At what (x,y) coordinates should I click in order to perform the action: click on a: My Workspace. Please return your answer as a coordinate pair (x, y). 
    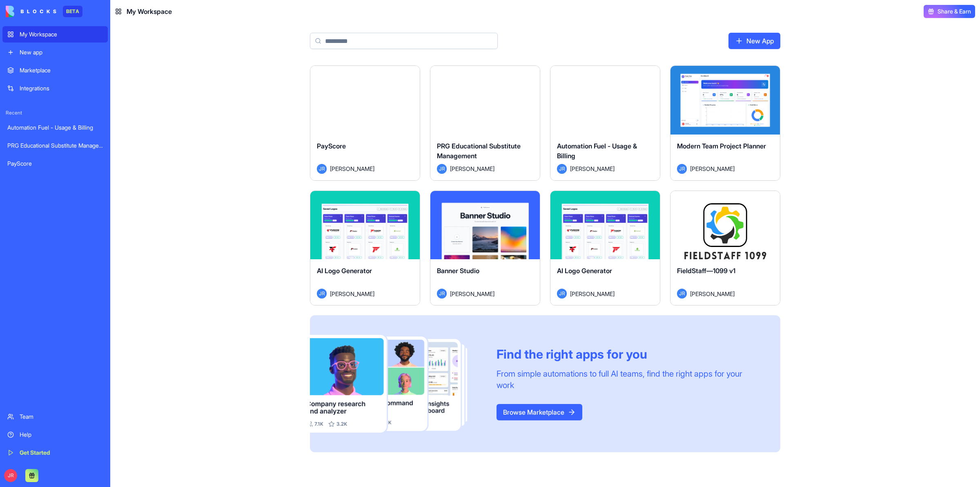
    Looking at the image, I should click on (55, 34).